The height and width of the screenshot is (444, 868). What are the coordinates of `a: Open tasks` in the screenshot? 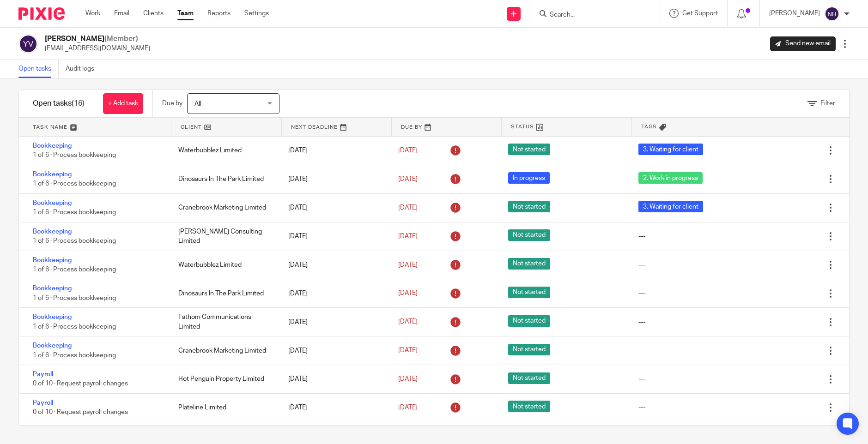 It's located at (38, 69).